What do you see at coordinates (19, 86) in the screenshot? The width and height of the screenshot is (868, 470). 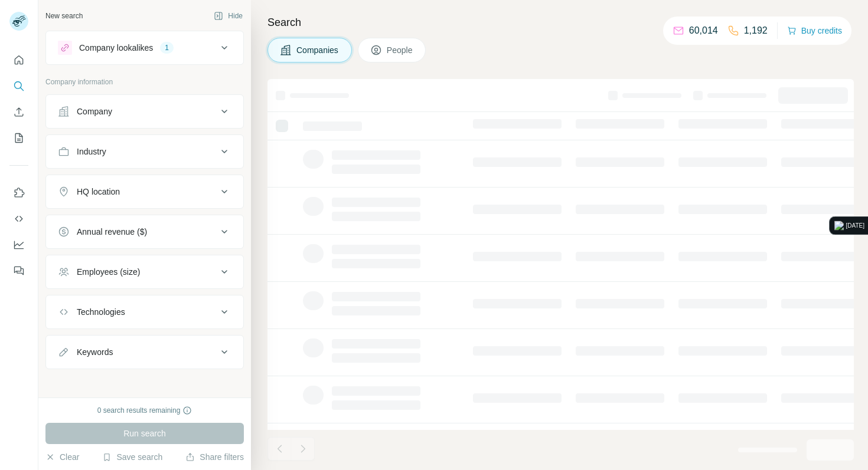 I see `button: Search` at bounding box center [19, 86].